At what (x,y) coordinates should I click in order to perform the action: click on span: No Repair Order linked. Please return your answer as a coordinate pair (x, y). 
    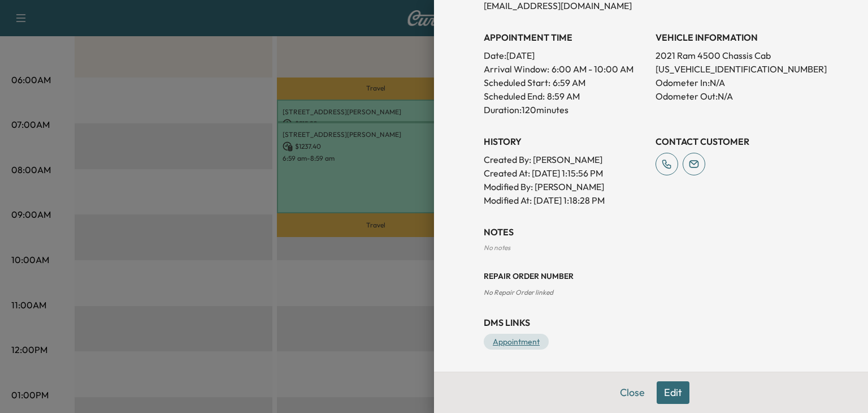
    Looking at the image, I should click on (518, 292).